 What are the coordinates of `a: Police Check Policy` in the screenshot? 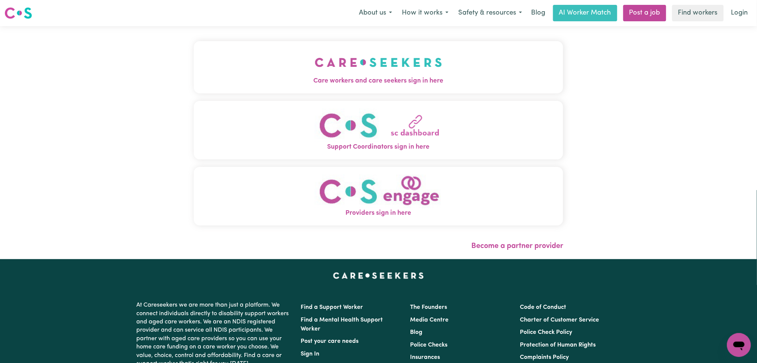 It's located at (546, 332).